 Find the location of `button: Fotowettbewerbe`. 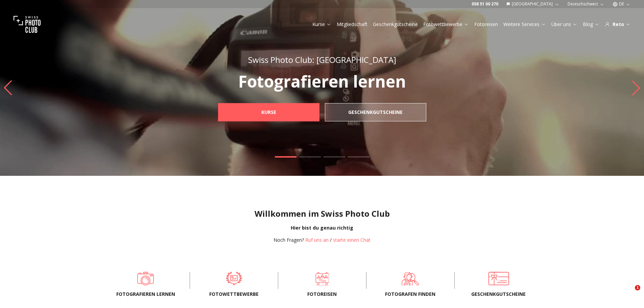

button: Fotowettbewerbe is located at coordinates (446, 24).